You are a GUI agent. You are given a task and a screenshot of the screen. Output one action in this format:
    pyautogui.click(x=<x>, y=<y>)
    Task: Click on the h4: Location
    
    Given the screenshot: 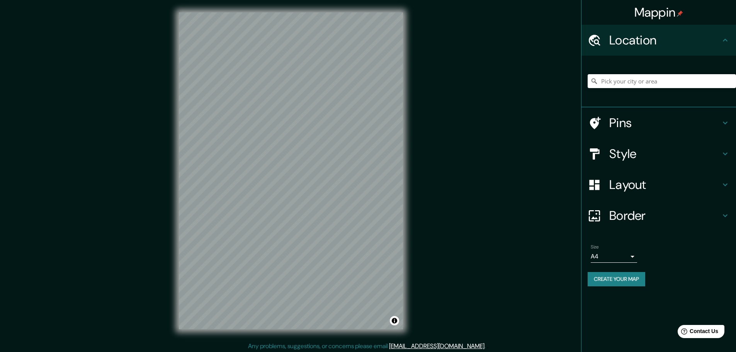 What is the action you would take?
    pyautogui.click(x=665, y=40)
    